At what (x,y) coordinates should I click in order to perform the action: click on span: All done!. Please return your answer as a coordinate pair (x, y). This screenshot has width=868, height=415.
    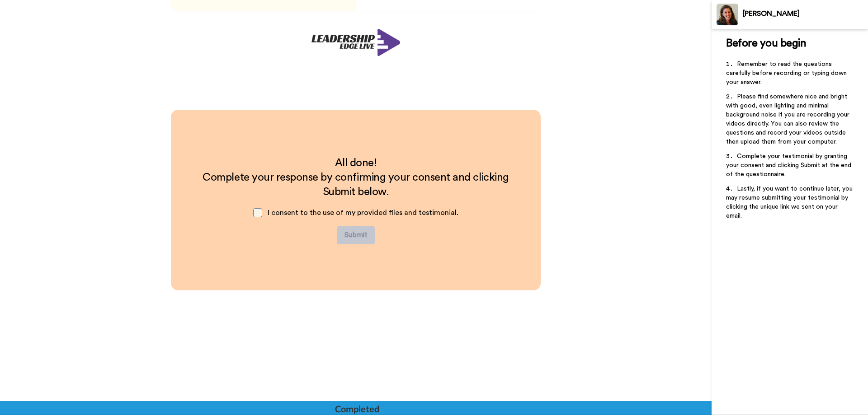
    Looking at the image, I should click on (356, 163).